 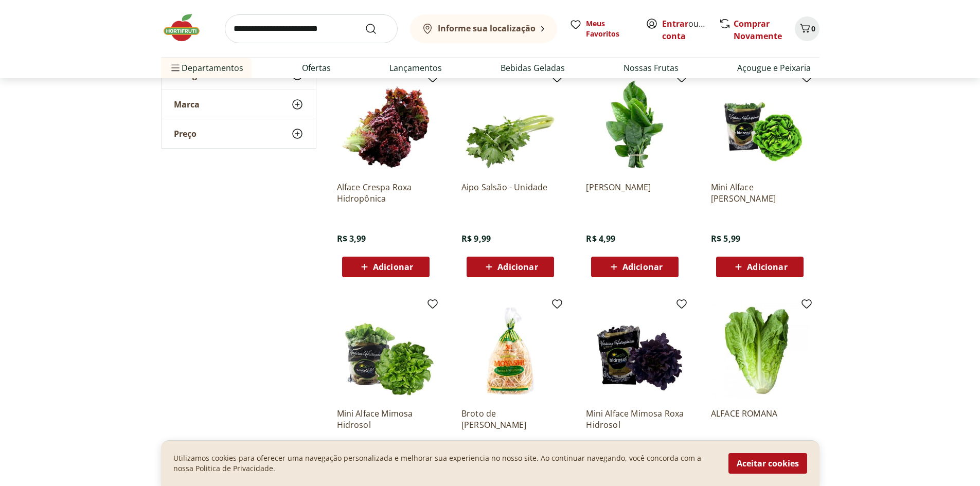 I want to click on button: Menu, so click(x=176, y=68).